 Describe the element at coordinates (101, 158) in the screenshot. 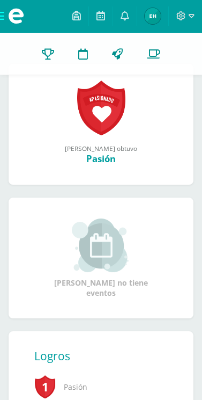

I see `div: Pasión` at that location.